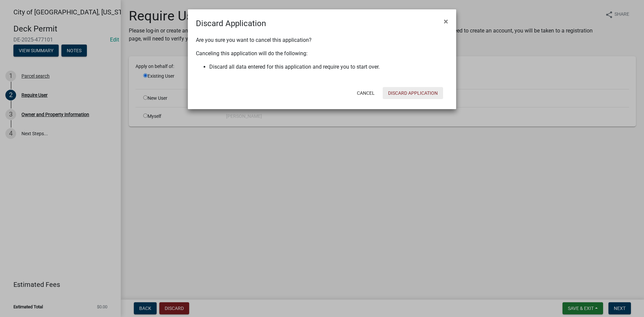 The image size is (644, 317). Describe the element at coordinates (322, 54) in the screenshot. I see `p: Canceling this application will do the following:` at that location.